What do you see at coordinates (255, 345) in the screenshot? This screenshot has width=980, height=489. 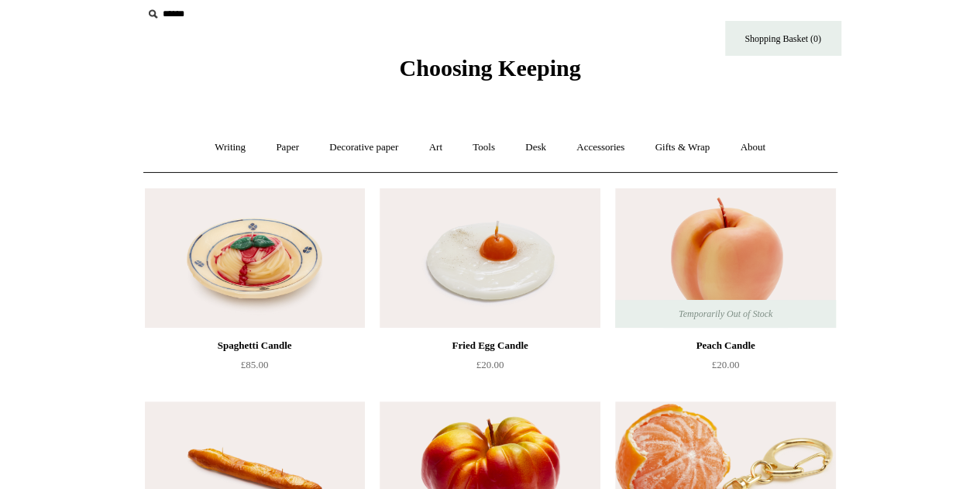 I see `div: Spaghetti Candle` at bounding box center [255, 345].